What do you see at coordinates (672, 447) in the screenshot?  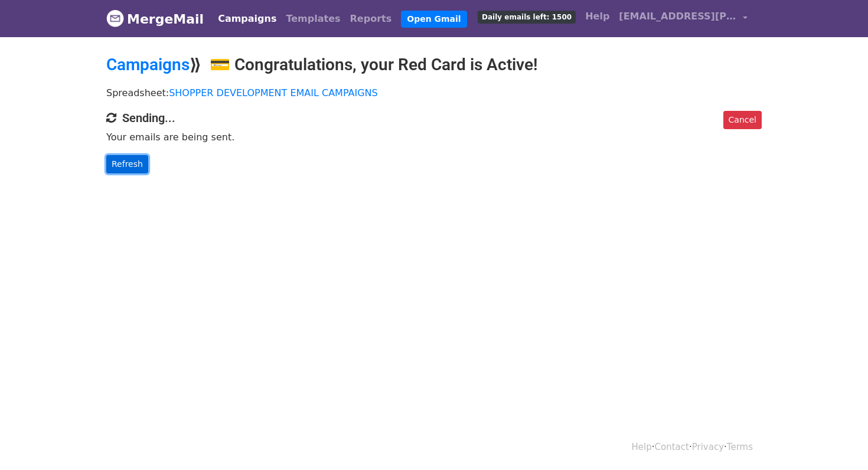 I see `a: Contact` at bounding box center [672, 447].